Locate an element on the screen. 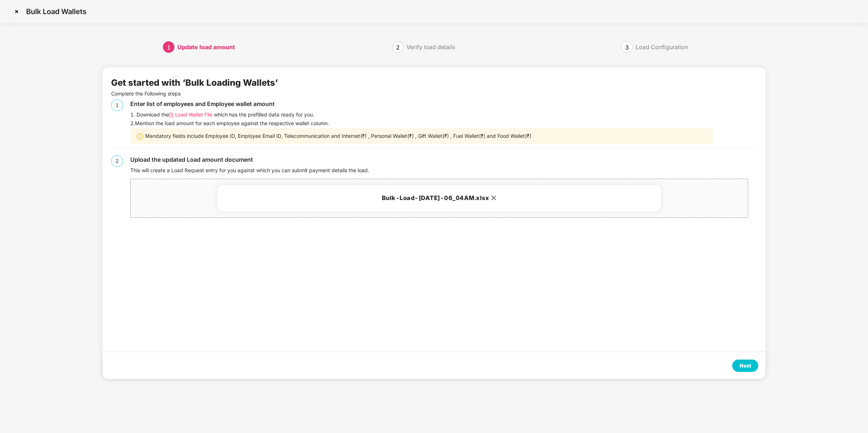 This screenshot has width=868, height=433. div: Mandatory fields include Employee ID, Employee Email ID, Telecommunication and Internet(₹) , Pers... is located at coordinates (421, 136).